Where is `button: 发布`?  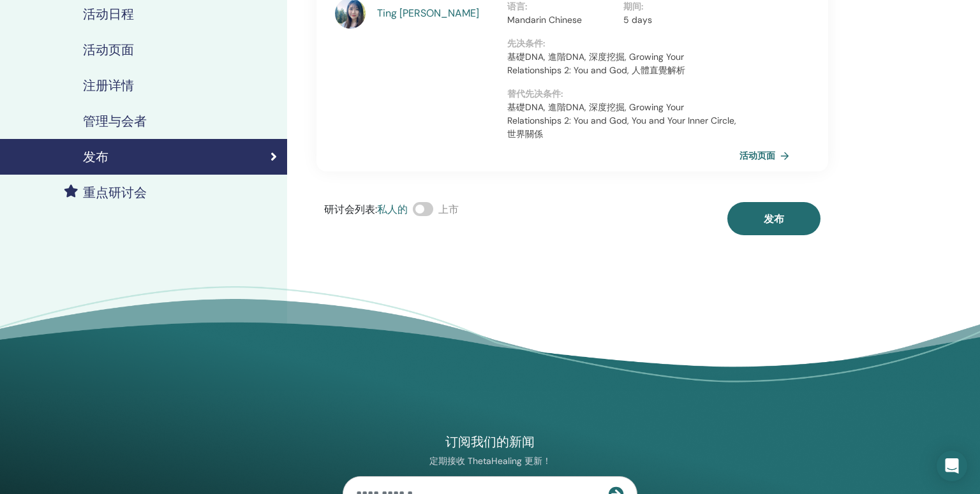
button: 发布 is located at coordinates (774, 219).